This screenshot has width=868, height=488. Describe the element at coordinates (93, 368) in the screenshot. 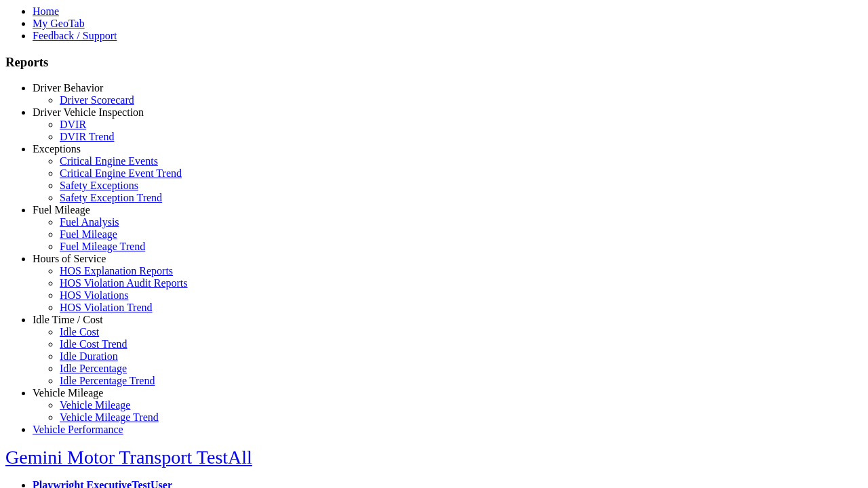

I see `a: Idle Percentage` at that location.